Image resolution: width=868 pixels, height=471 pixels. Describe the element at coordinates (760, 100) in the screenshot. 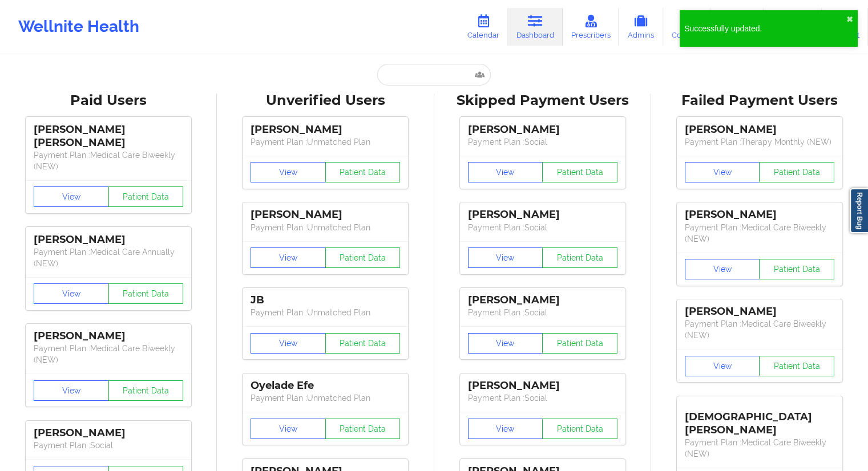

I see `div: Failed Payment Users` at that location.